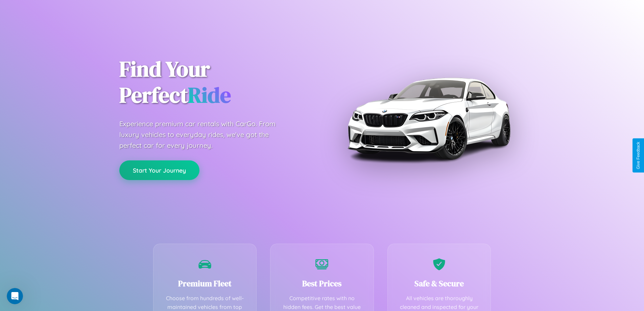 The image size is (644, 311). I want to click on h3: Best Prices, so click(322, 283).